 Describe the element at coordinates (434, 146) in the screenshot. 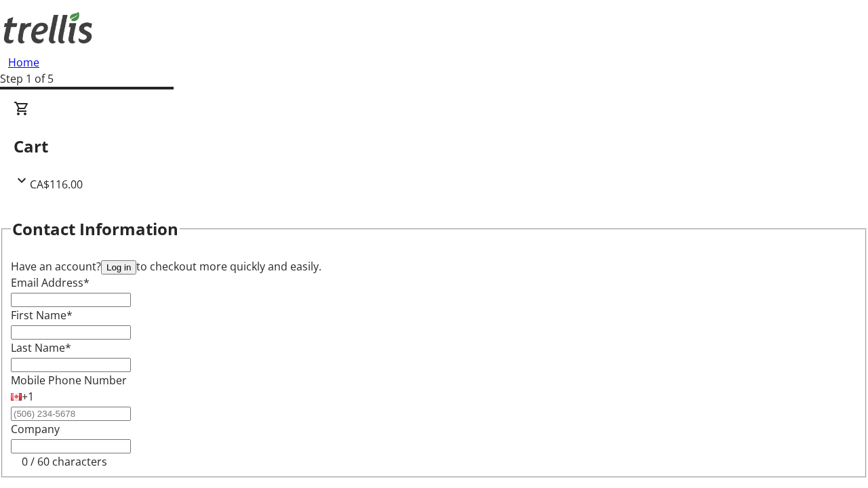

I see `h2: Cart` at that location.